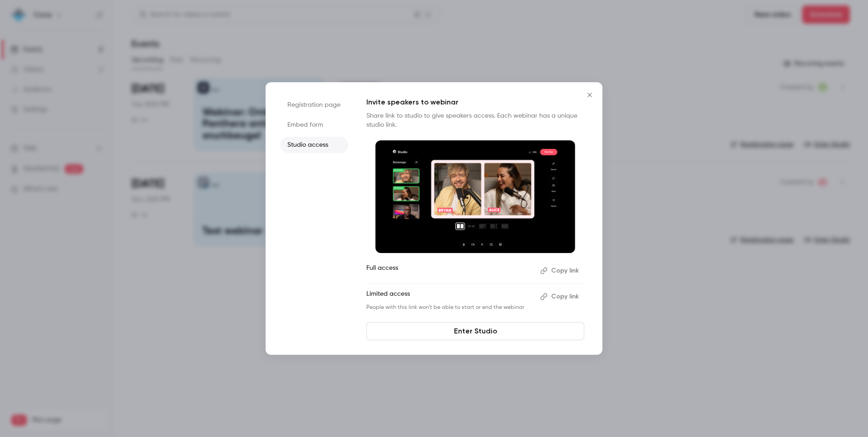 This screenshot has width=868, height=437. I want to click on li: Studio access, so click(314, 145).